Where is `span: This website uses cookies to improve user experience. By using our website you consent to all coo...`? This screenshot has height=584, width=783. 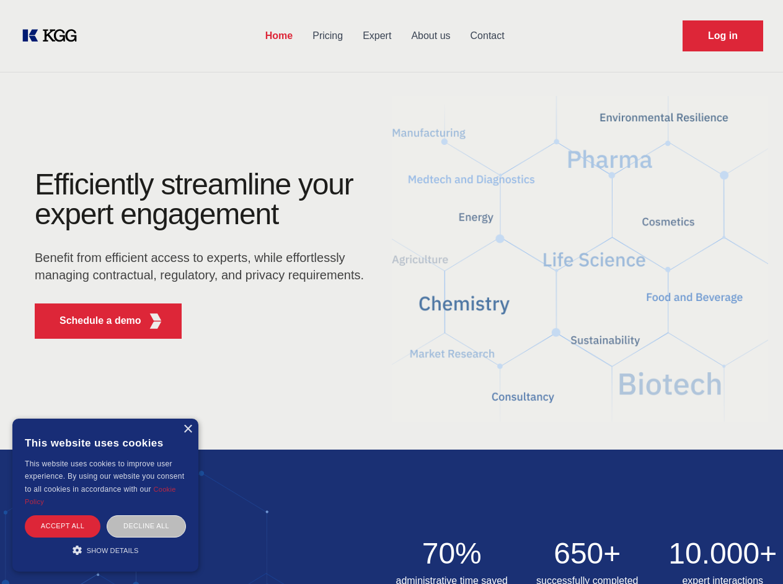
span: This website uses cookies to improve user experience. By using our website you consent to all coo... is located at coordinates (104, 477).